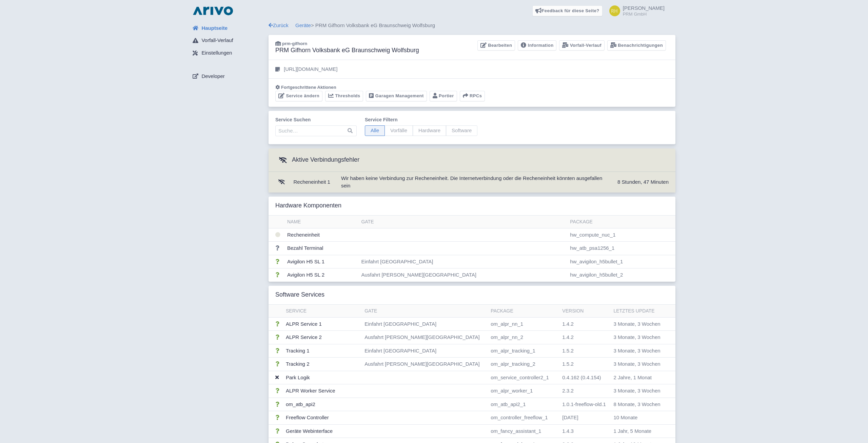 Image resolution: width=868 pixels, height=443 pixels. I want to click on a: Benachrichtigungen, so click(636, 46).